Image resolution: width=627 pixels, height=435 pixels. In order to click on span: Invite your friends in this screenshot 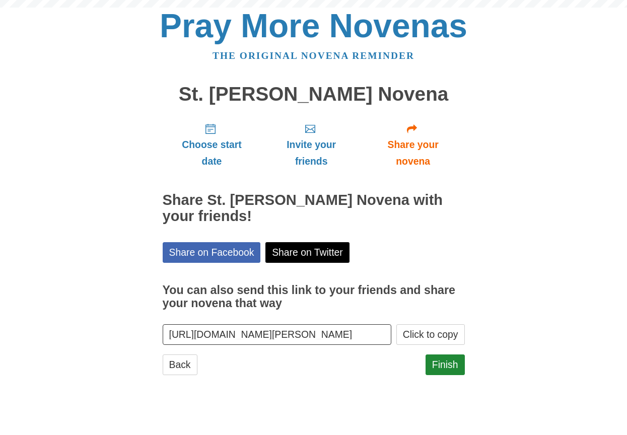, I will do `click(311, 153)`.